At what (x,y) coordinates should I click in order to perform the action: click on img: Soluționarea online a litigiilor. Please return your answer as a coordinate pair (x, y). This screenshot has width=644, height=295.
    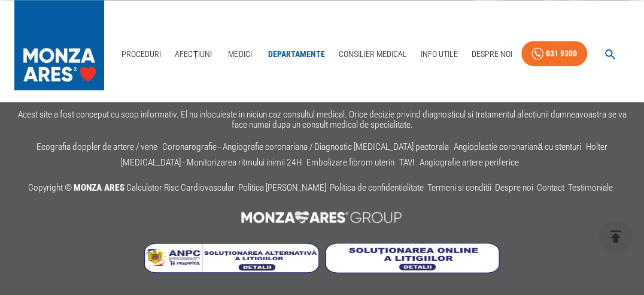
    Looking at the image, I should click on (413, 257).